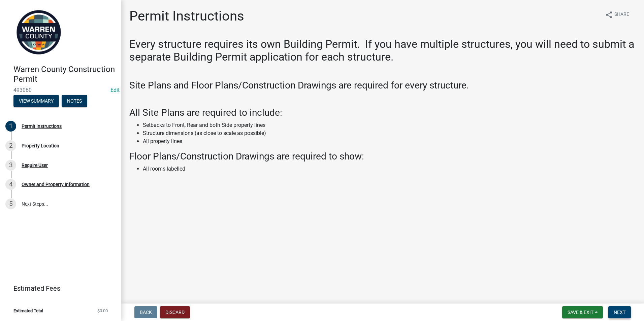 This screenshot has width=644, height=321. Describe the element at coordinates (146, 312) in the screenshot. I see `span: Back` at that location.